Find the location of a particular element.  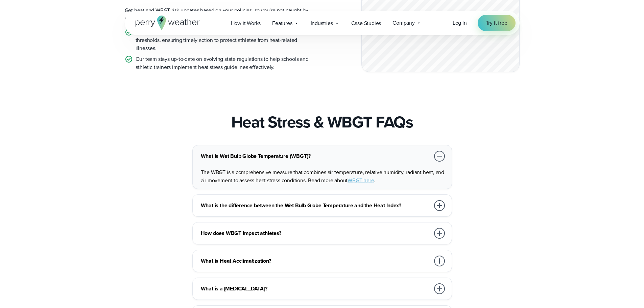

h3: What is Heat Acclimatization? is located at coordinates (316, 261).